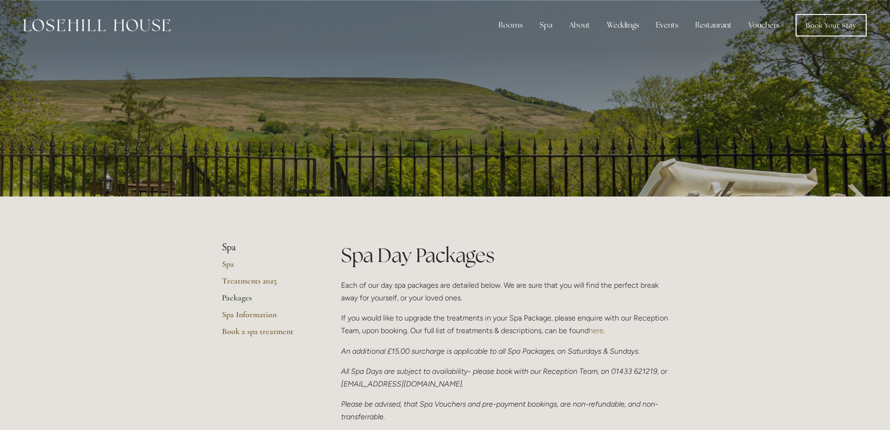  What do you see at coordinates (266, 284) in the screenshot?
I see `a: Treatments 2025` at bounding box center [266, 284].